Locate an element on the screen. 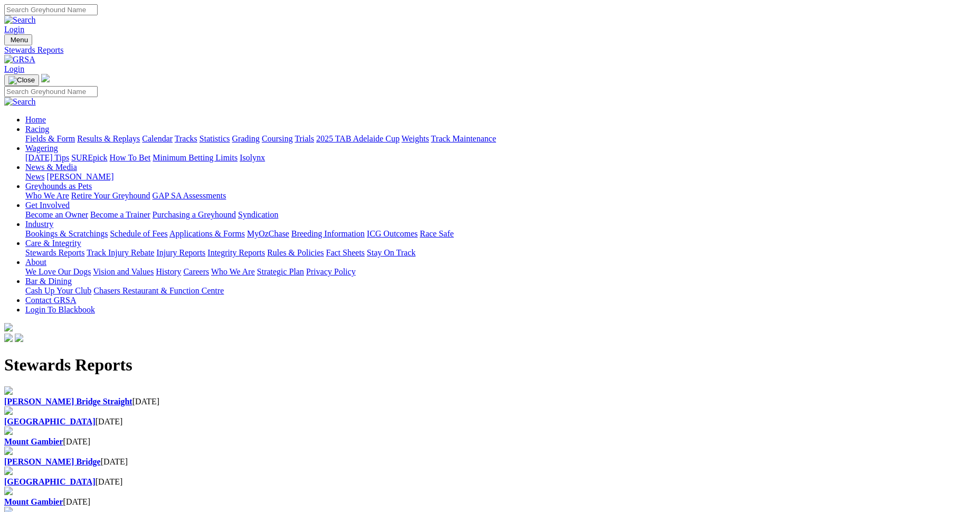  a: Bookings & Scratchings is located at coordinates (66, 233).